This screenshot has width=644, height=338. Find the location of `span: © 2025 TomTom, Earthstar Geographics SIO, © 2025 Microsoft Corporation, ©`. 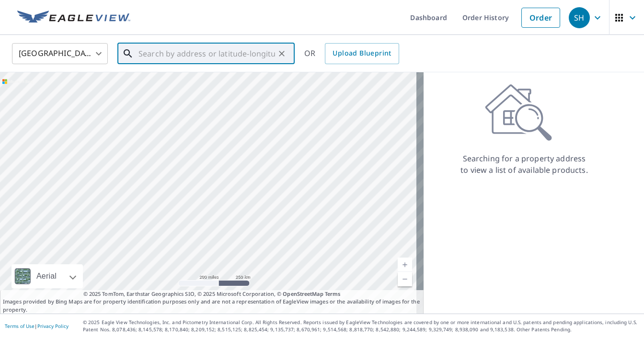

span: © 2025 TomTom, Earthstar Geographics SIO, © 2025 Microsoft Corporation, © is located at coordinates (212, 294).